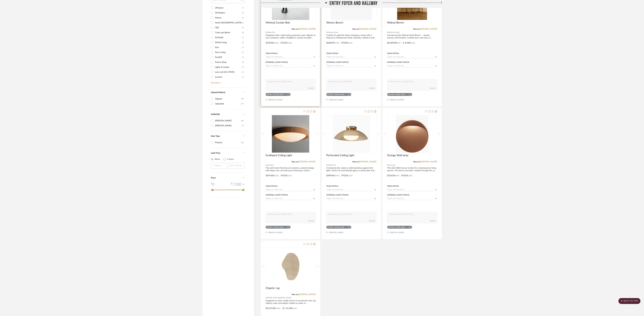 The height and width of the screenshot is (316, 644). I want to click on div: Uploaded, so click(228, 104).